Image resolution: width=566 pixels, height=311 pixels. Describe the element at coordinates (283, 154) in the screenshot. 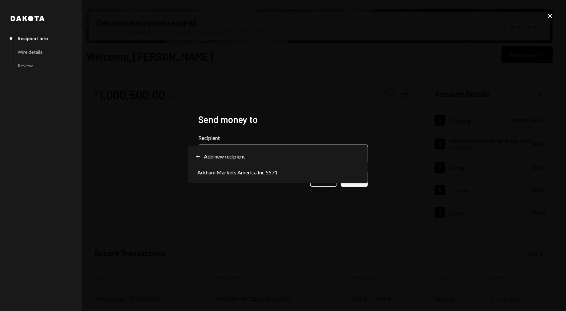

I see `button: Recipient` at that location.